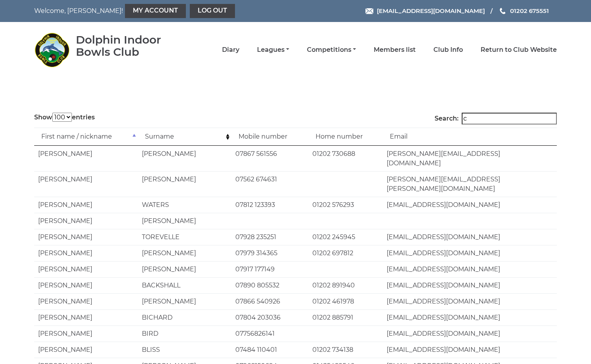  I want to click on td: 07867 561556, so click(270, 158).